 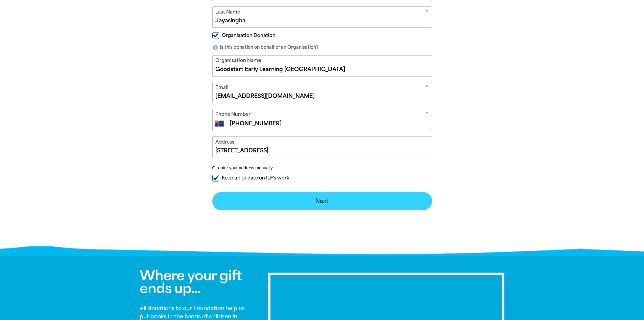 What do you see at coordinates (216, 36) in the screenshot?
I see `input: Organisation Donation` at bounding box center [216, 36].